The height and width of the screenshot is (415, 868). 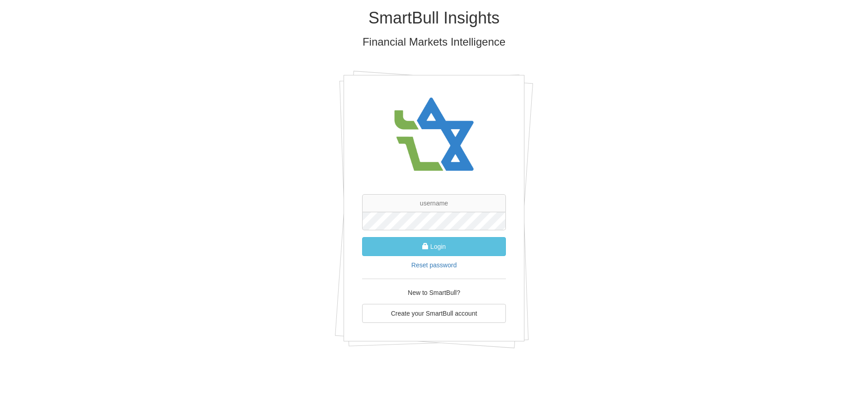 I want to click on h1: SmartBull Insights, so click(x=434, y=18).